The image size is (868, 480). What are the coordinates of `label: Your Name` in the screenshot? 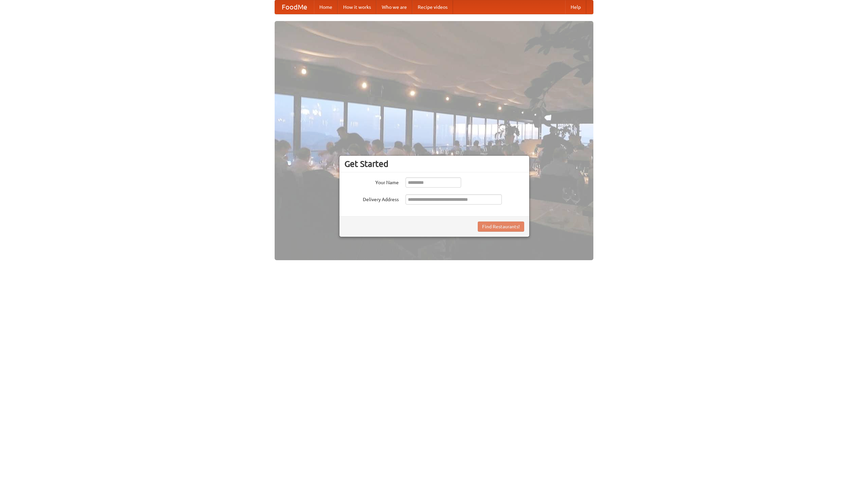 It's located at (372, 182).